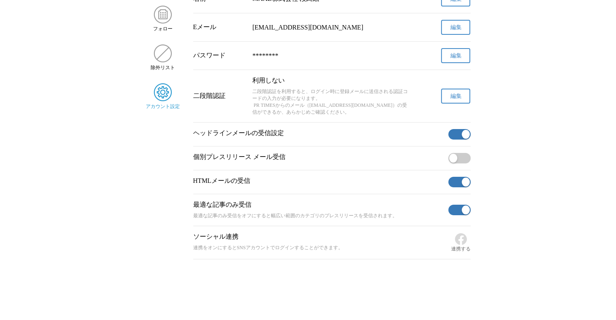 The height and width of the screenshot is (320, 616). What do you see at coordinates (319, 216) in the screenshot?
I see `p: 最適な記事のみ受信をオフにすると幅広い範囲のカテゴリのプレスリリースを受信されます。` at bounding box center [319, 216].